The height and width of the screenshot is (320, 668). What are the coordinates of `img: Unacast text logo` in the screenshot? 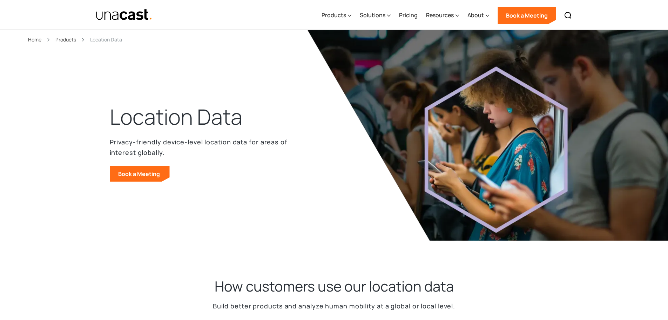 It's located at (124, 15).